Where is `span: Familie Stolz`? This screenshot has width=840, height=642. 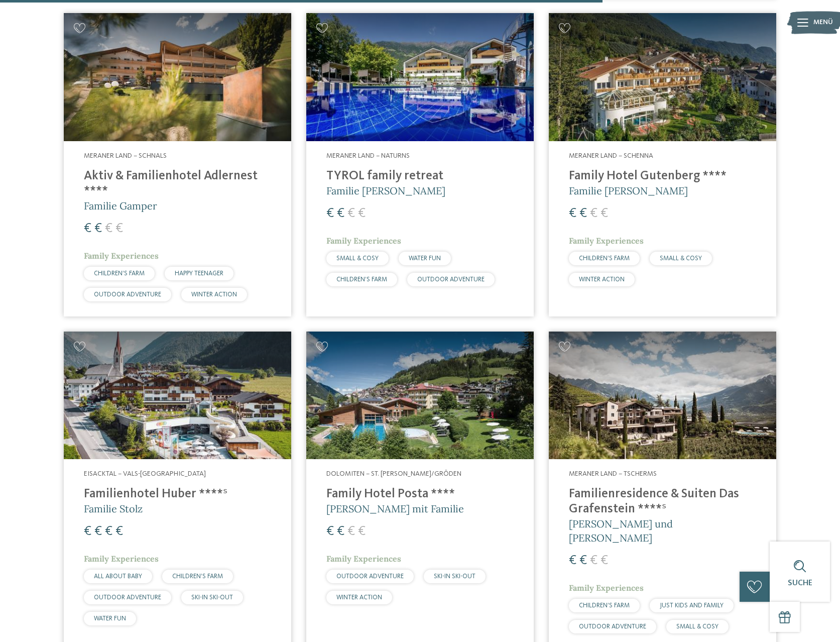
span: Familie Stolz is located at coordinates (113, 509).